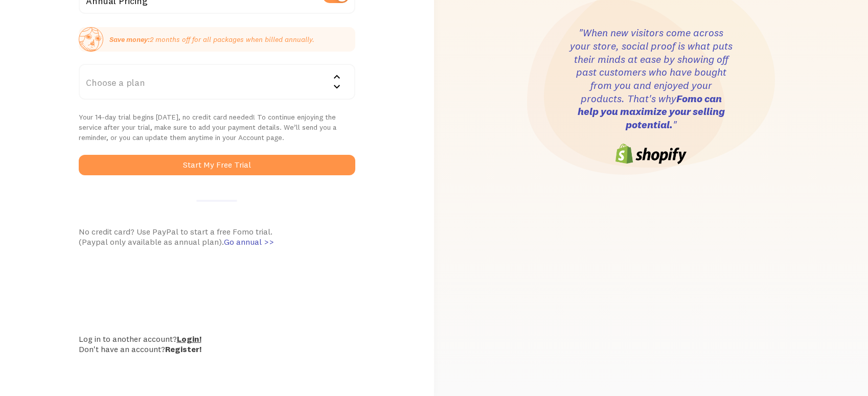 Image resolution: width=868 pixels, height=396 pixels. What do you see at coordinates (217, 349) in the screenshot?
I see `div: Don't have an account?` at bounding box center [217, 349].